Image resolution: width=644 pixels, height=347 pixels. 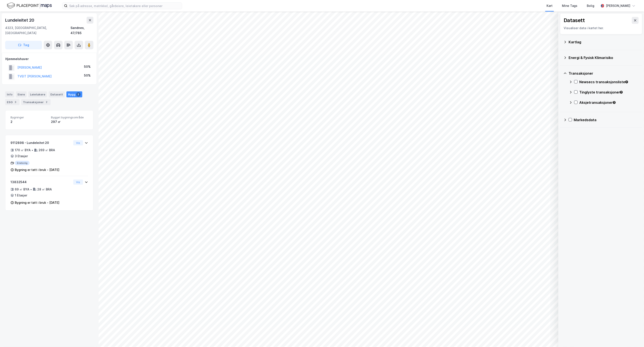 I want to click on div: Mine Tags, so click(x=570, y=6).